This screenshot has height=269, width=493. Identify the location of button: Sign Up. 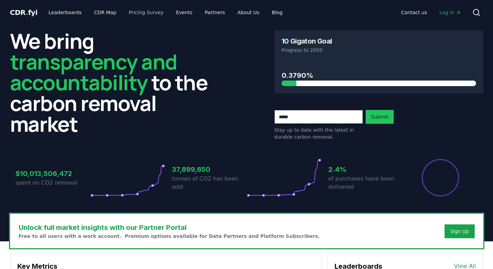
(460, 232).